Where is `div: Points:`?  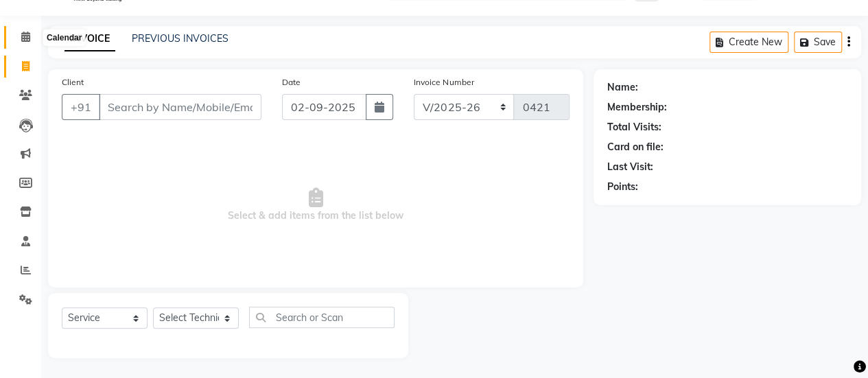
div: Points: is located at coordinates (622, 186).